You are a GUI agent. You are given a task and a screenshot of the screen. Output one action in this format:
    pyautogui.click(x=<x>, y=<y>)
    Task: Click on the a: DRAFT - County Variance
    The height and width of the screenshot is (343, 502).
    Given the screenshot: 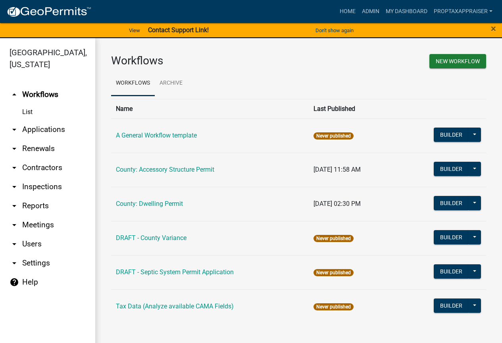 What is the action you would take?
    pyautogui.click(x=151, y=238)
    